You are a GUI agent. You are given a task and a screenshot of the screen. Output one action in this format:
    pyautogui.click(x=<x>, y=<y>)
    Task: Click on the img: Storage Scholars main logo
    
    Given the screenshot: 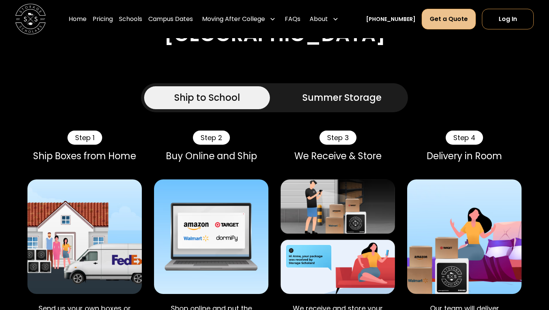 What is the action you would take?
    pyautogui.click(x=31, y=19)
    